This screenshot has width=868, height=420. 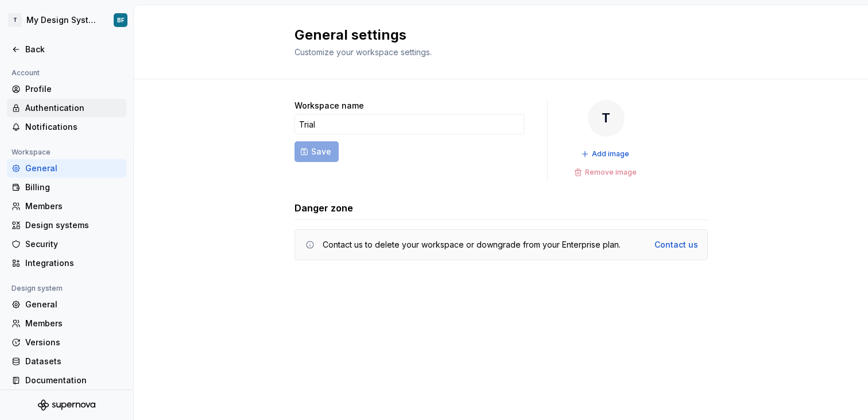 What do you see at coordinates (67, 405) in the screenshot?
I see `a: Supernova Logo` at bounding box center [67, 405].